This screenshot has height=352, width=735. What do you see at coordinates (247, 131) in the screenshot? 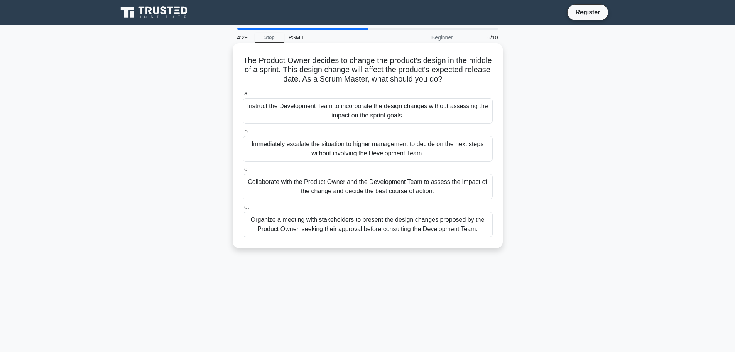
I see `span: b.` at bounding box center [247, 131].